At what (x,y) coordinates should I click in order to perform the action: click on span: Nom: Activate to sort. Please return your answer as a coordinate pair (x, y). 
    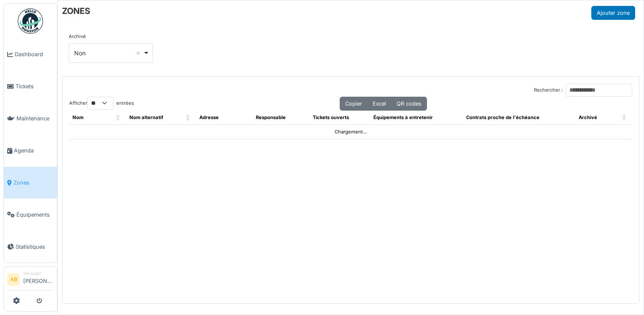
    Looking at the image, I should click on (118, 117).